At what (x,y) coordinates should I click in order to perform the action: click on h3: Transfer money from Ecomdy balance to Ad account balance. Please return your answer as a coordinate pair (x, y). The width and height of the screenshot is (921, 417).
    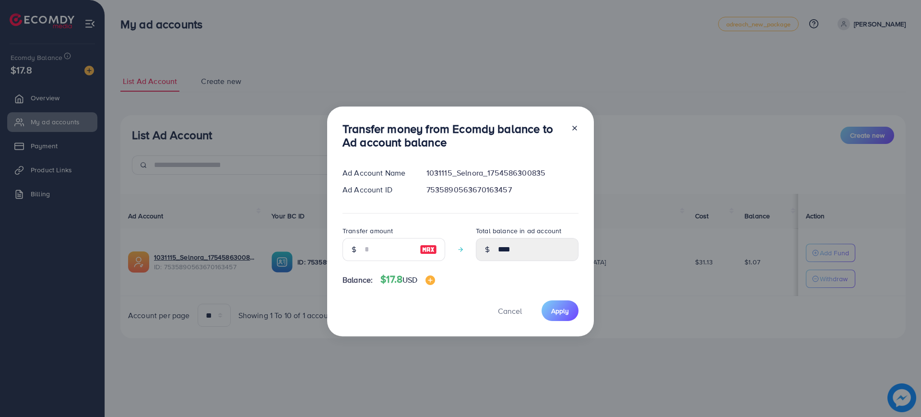
    Looking at the image, I should click on (453, 136).